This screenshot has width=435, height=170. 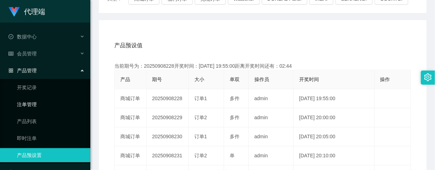 What do you see at coordinates (199, 79) in the screenshot?
I see `span: 大小` at bounding box center [199, 79].